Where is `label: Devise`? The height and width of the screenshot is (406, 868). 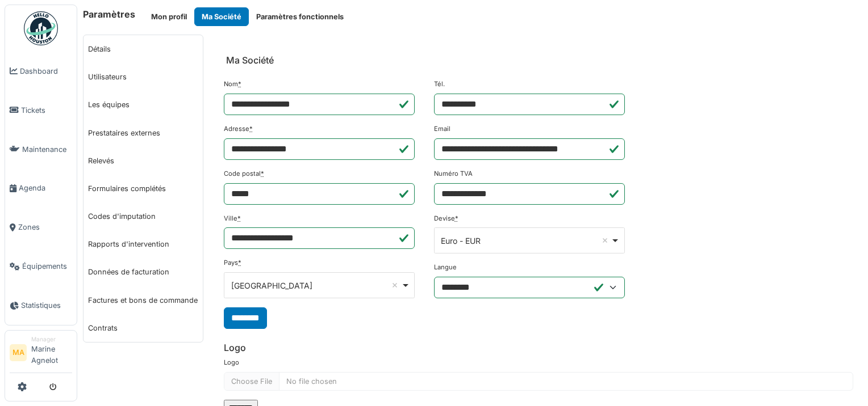 label: Devise is located at coordinates (446, 219).